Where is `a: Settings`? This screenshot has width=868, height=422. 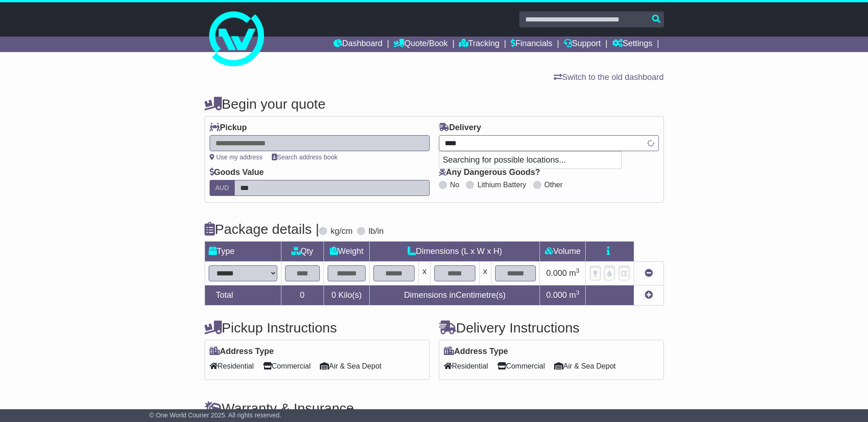
a: Settings is located at coordinates (633, 45).